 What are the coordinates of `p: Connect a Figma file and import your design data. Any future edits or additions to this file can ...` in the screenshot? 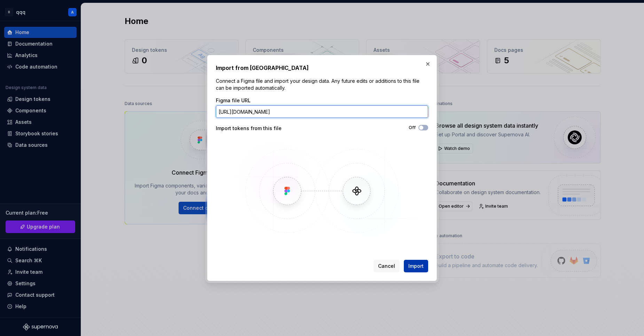 It's located at (322, 84).